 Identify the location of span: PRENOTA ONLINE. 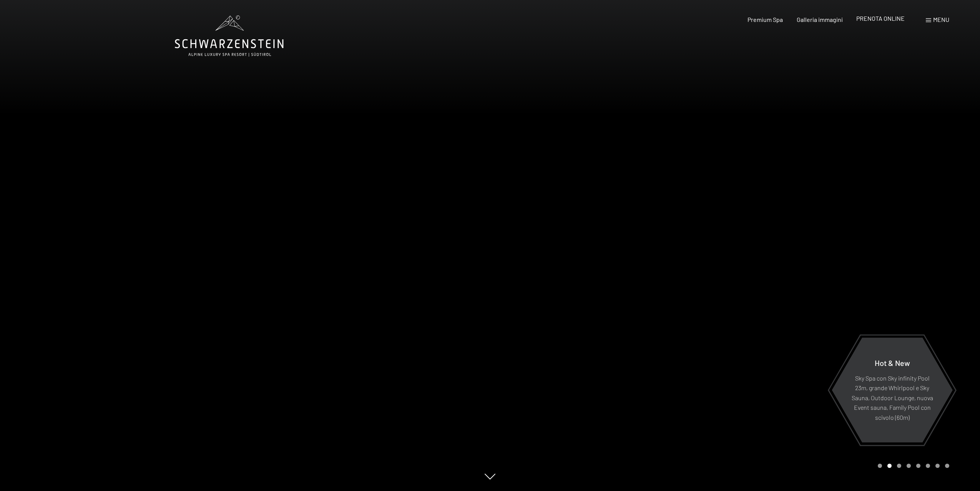
(880, 18).